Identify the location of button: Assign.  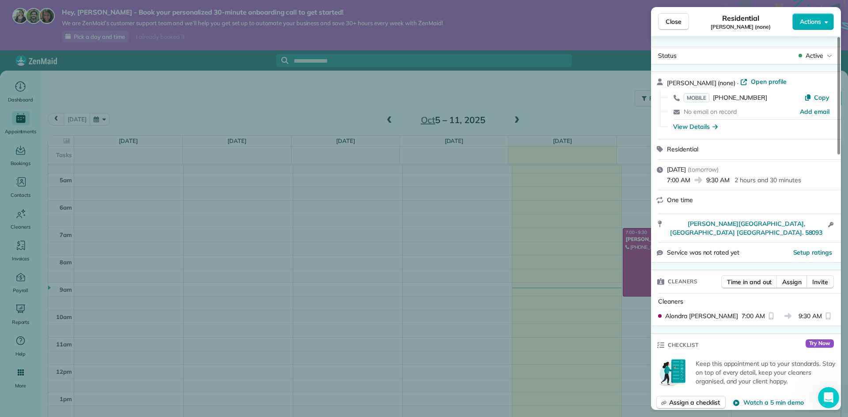
(792, 282).